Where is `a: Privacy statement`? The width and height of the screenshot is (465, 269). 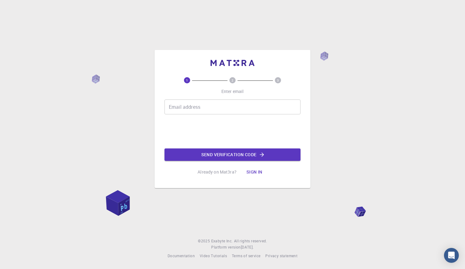 a: Privacy statement is located at coordinates (282, 256).